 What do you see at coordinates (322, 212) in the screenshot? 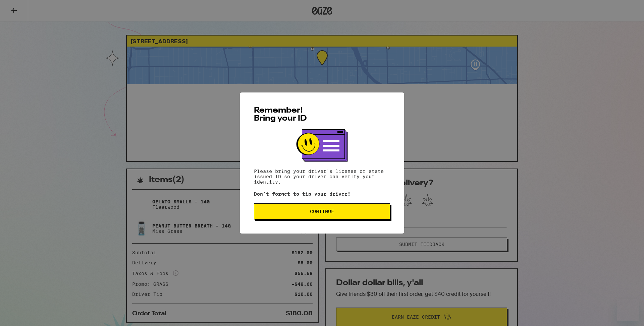
I see `button: Continue` at bounding box center [322, 212].